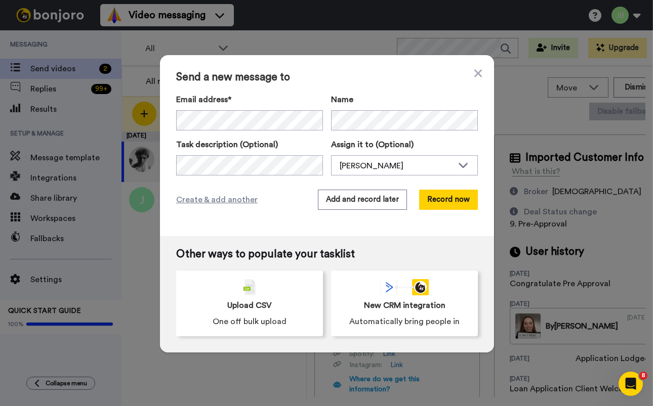 The height and width of the screenshot is (406, 653). I want to click on span: Create & add another, so click(217, 200).